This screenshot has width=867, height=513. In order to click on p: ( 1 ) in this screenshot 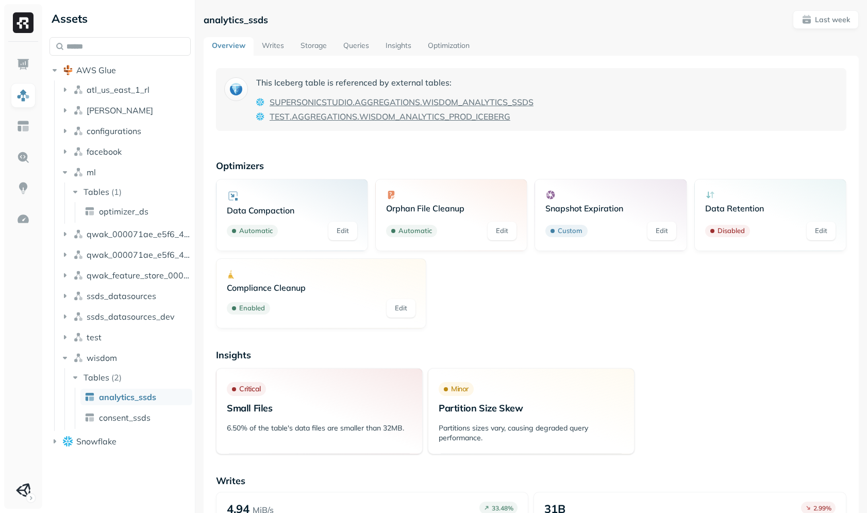, I will do `click(116, 192)`.